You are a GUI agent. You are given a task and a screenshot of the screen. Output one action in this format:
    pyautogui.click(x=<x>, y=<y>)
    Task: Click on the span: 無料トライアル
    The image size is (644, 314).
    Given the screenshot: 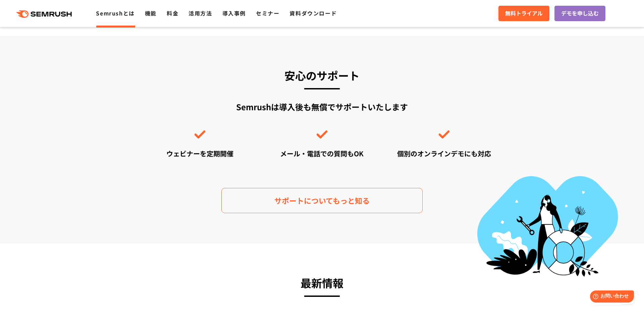 What is the action you would take?
    pyautogui.click(x=524, y=14)
    